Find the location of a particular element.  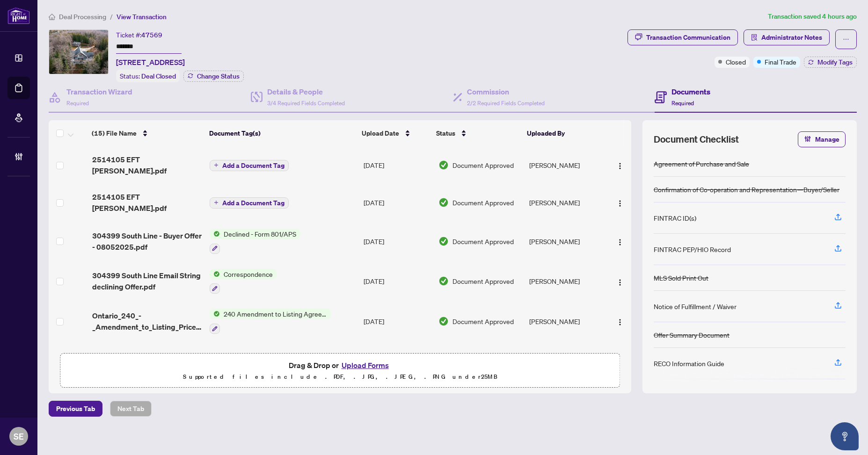

span: 304399 South Line Email String declining Offer.pdf is located at coordinates (147, 281).